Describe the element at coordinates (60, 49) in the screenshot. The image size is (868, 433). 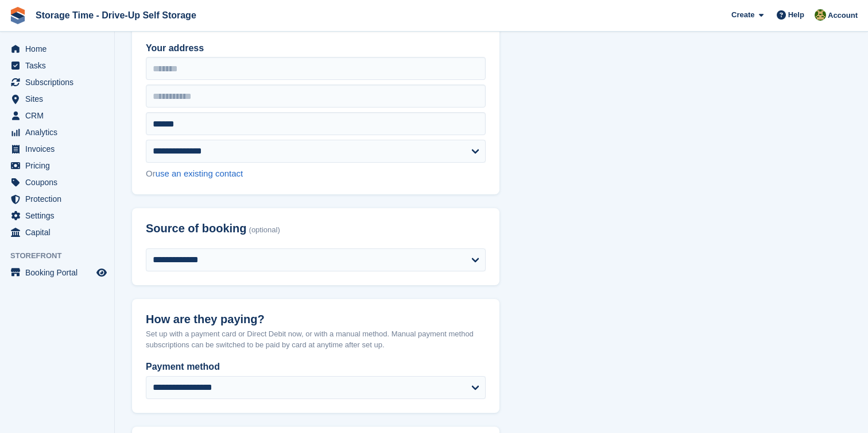
I see `span: Home` at that location.